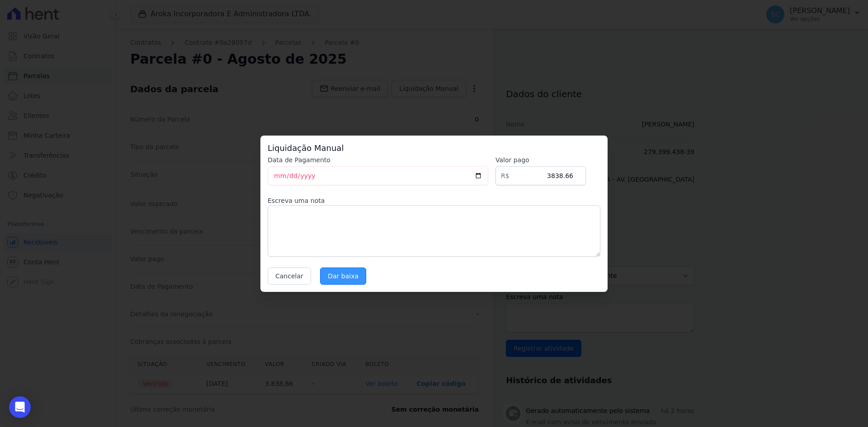  I want to click on div: Open Intercom Messenger, so click(20, 408).